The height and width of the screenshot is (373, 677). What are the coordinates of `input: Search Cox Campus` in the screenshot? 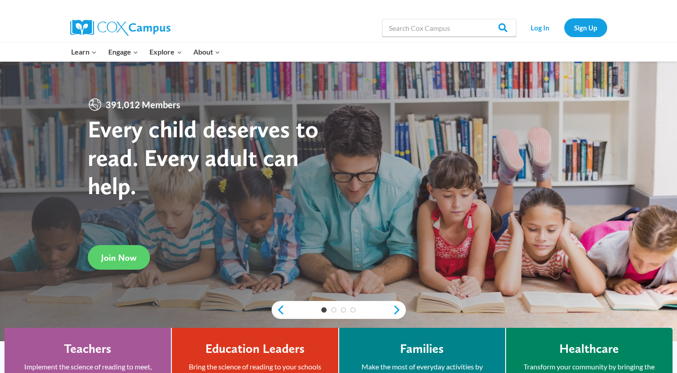 It's located at (449, 28).